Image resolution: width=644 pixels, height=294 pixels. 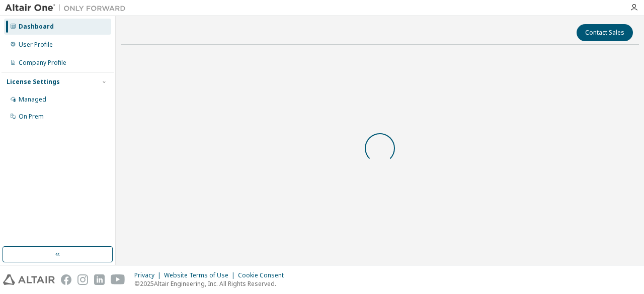 What do you see at coordinates (29, 279) in the screenshot?
I see `img: altair_logo.svg` at bounding box center [29, 279].